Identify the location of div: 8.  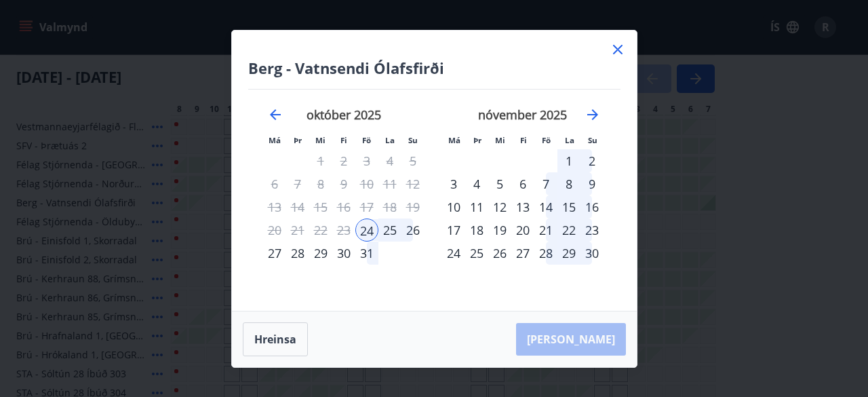
(569, 184).